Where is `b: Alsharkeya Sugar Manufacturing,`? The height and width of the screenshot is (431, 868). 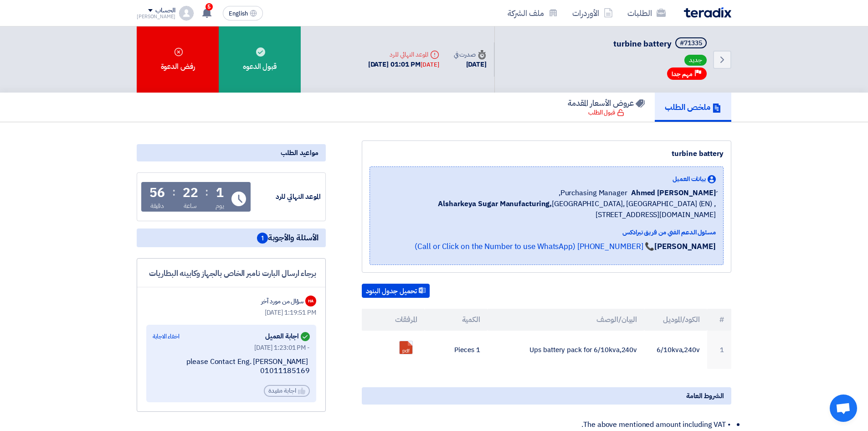 b: Alsharkeya Sugar Manufacturing, is located at coordinates (495, 204).